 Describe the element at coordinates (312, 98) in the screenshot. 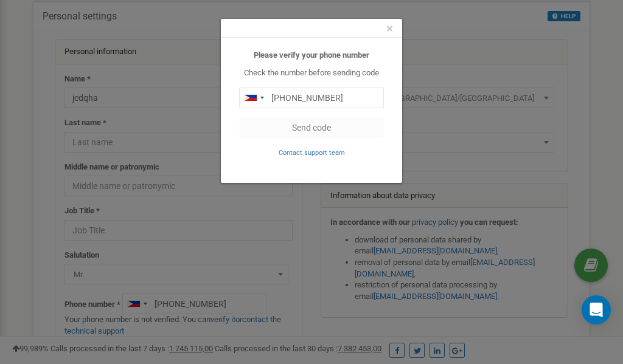

I see `input: 0905 123 4567` at that location.